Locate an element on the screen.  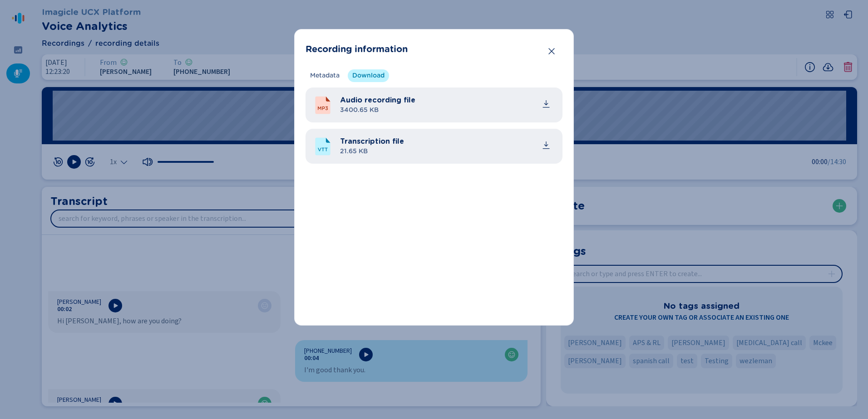
span: 3400.65 KB is located at coordinates (378, 110).